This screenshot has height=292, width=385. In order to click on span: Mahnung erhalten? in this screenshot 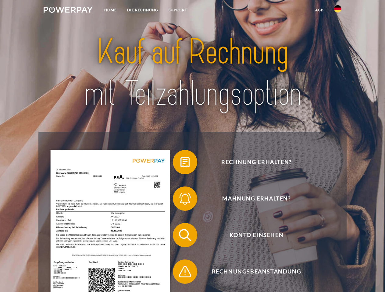, I will do `click(256, 199)`.